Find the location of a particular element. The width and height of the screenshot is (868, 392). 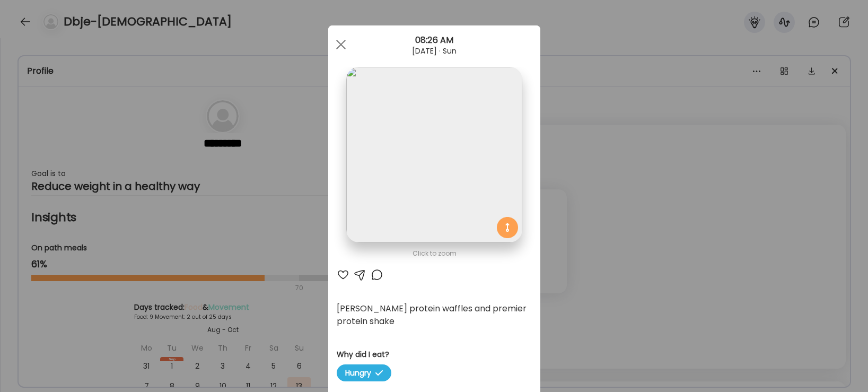

div: Click to zoom is located at coordinates (434, 254).